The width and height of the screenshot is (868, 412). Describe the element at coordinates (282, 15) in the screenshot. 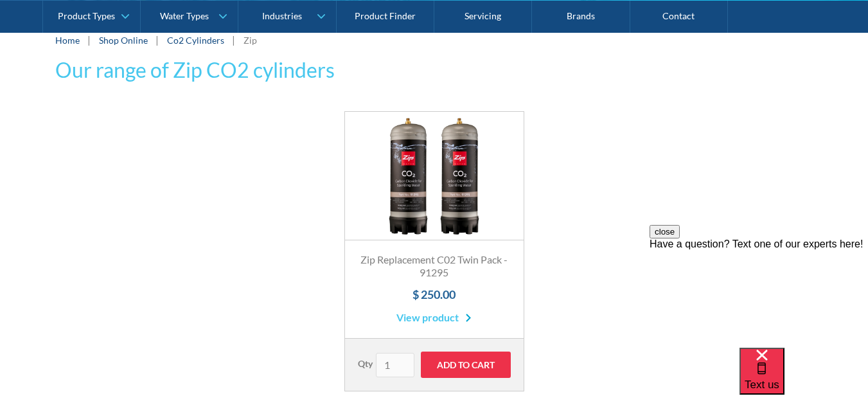

I see `div: Industries` at that location.